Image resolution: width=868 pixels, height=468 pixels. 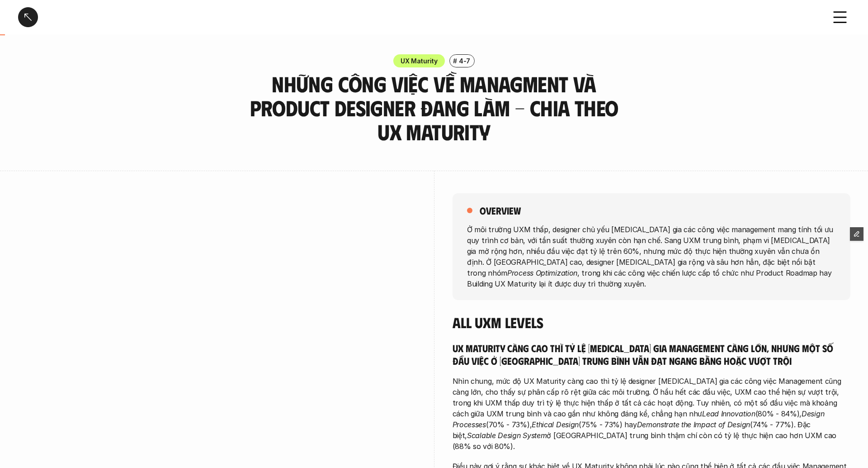 What do you see at coordinates (694, 425) in the screenshot?
I see `em: Demonstrate the Impact of Design` at bounding box center [694, 425].